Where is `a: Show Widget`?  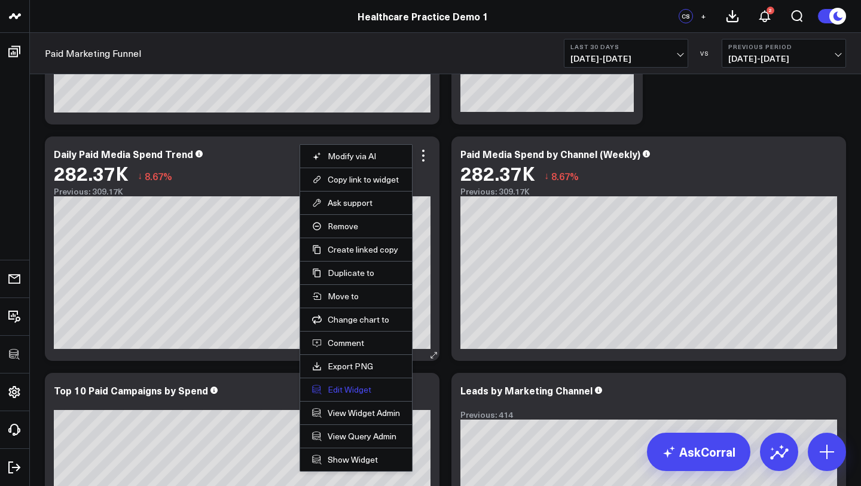
a: Show Widget is located at coordinates (356, 459).